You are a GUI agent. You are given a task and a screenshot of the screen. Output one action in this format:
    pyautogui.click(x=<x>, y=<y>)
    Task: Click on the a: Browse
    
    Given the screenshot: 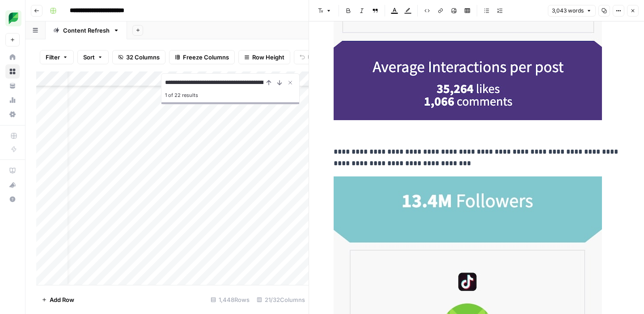 What is the action you would take?
    pyautogui.click(x=12, y=71)
    